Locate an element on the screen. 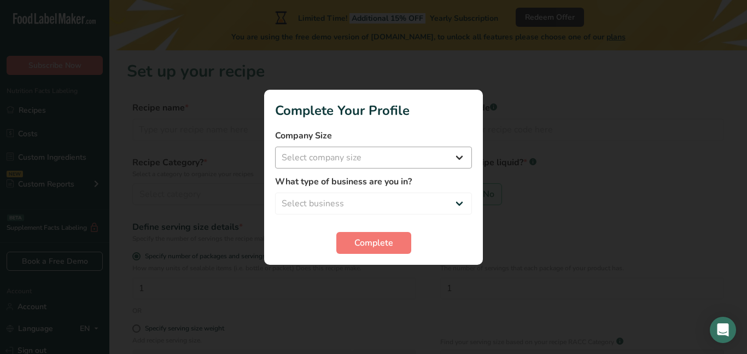 Image resolution: width=747 pixels, height=354 pixels. h1: Complete Your Profile is located at coordinates (373, 110).